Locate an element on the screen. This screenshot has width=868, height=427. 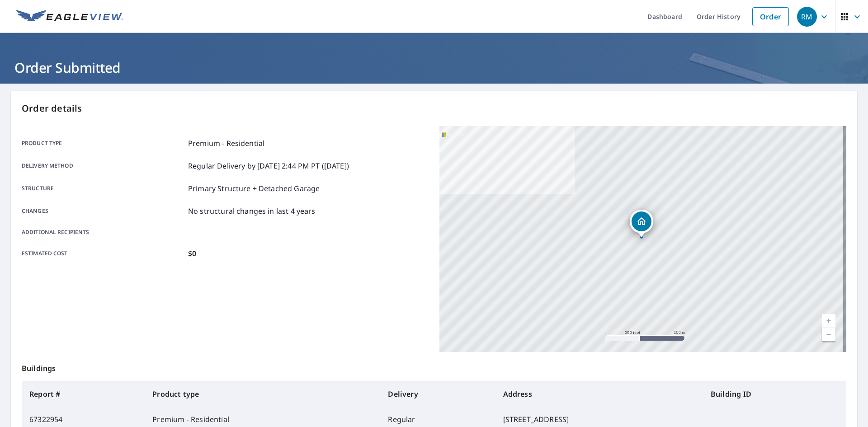
th: Building ID is located at coordinates (775, 394).